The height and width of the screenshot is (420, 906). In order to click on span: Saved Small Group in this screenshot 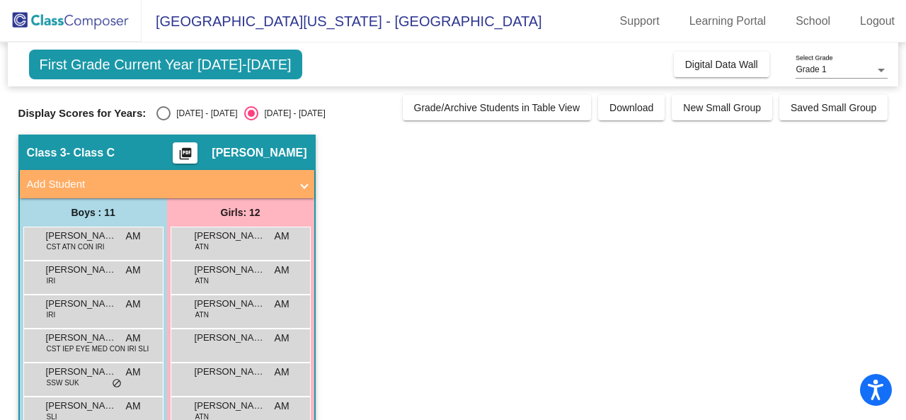, I will do `click(833, 108)`.